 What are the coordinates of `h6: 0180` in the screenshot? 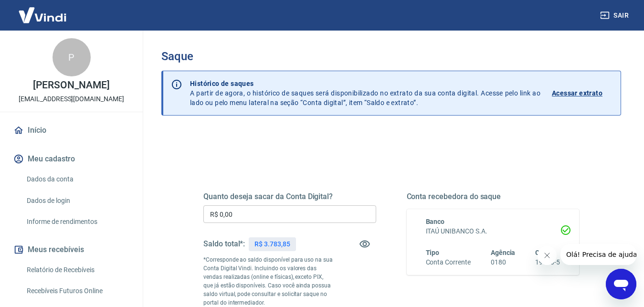 It's located at (503, 262).